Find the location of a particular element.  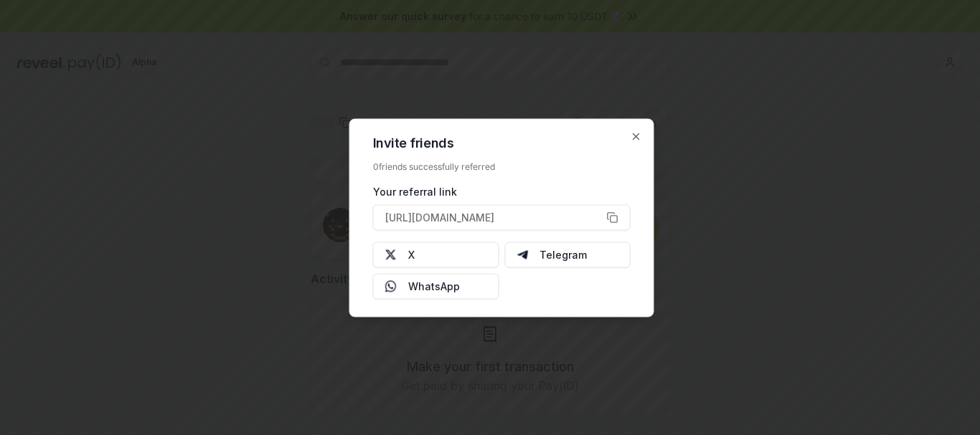

button: Telegram is located at coordinates (567, 255).